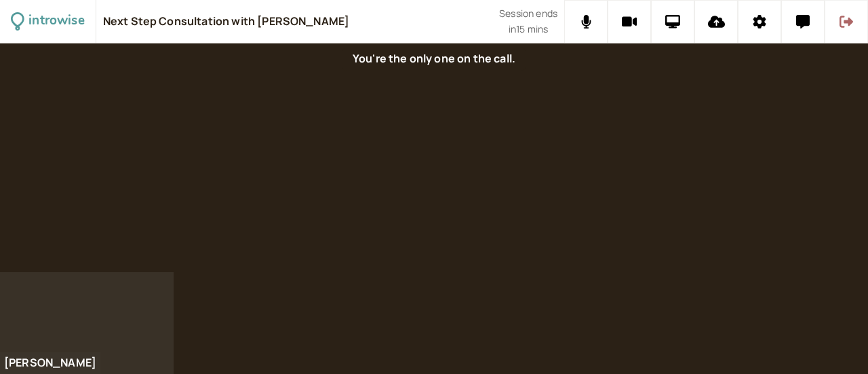  I want to click on span: Session ends, so click(528, 14).